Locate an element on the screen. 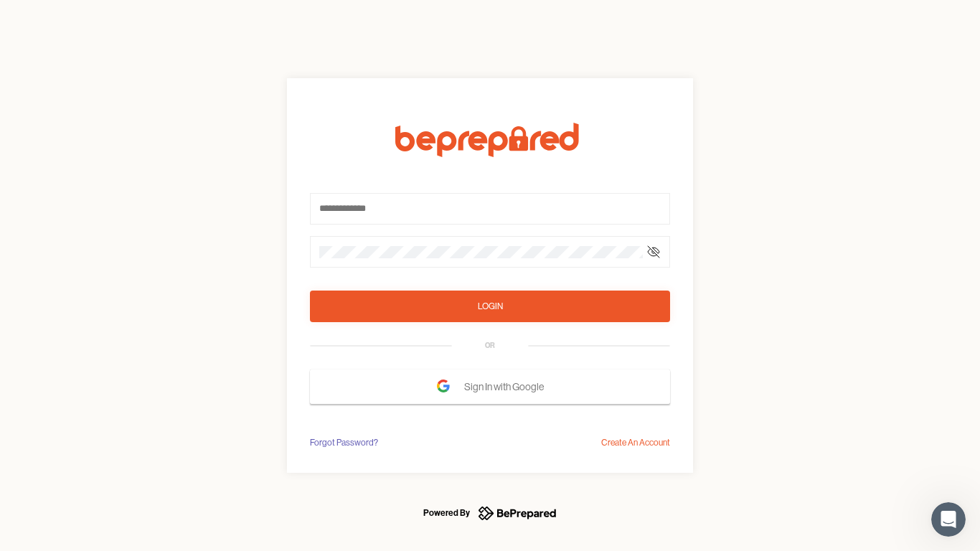 Image resolution: width=980 pixels, height=551 pixels. div: Login is located at coordinates (490, 306).